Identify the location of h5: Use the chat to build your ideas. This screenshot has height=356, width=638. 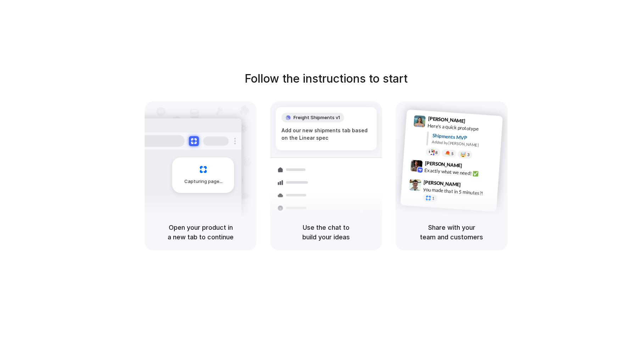
(326, 232).